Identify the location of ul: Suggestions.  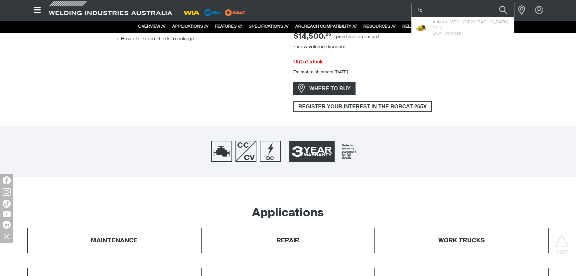
(463, 28).